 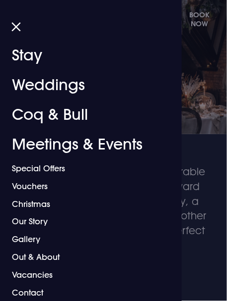 I want to click on a: Special Offers, so click(x=87, y=169).